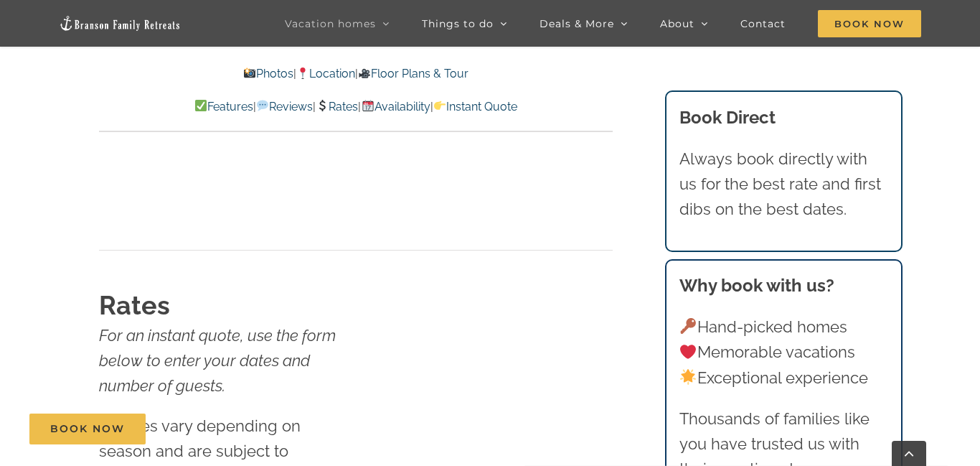  What do you see at coordinates (475, 106) in the screenshot?
I see `a: Instant Quote` at bounding box center [475, 106].